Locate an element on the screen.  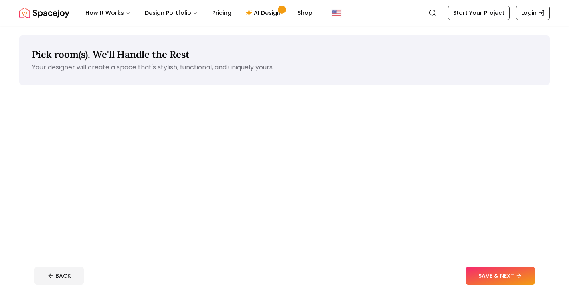
a: Start Your Project is located at coordinates (479, 13).